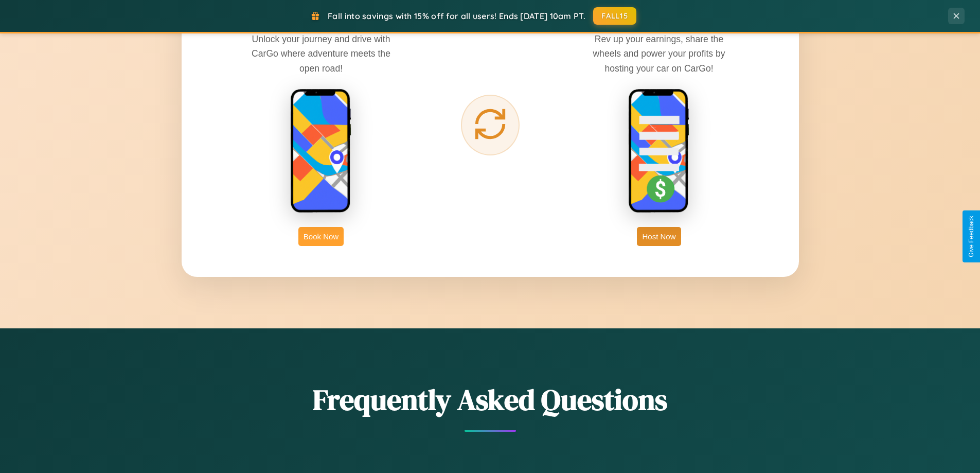 The image size is (980, 473). Describe the element at coordinates (659, 236) in the screenshot. I see `button: Host Now` at that location.